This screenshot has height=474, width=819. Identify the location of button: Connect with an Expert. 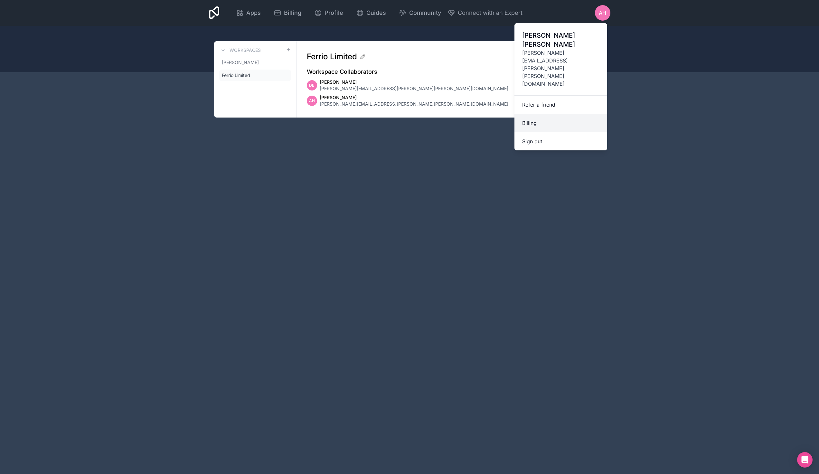
(485, 13).